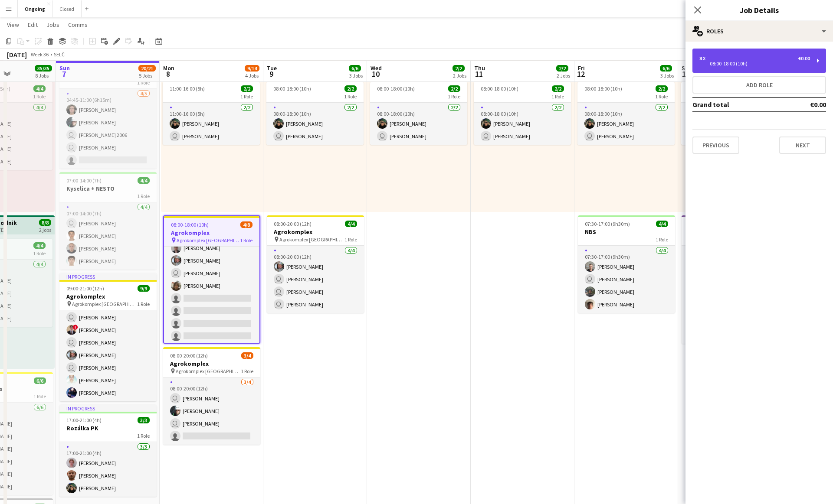 The width and height of the screenshot is (833, 504). Describe the element at coordinates (716, 145) in the screenshot. I see `button: Previous` at that location.